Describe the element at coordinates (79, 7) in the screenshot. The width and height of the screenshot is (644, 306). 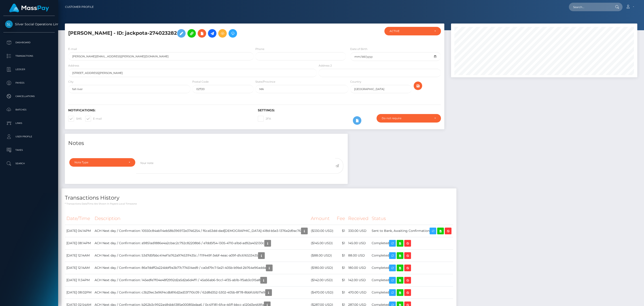
I see `a: Customer Profile` at that location.